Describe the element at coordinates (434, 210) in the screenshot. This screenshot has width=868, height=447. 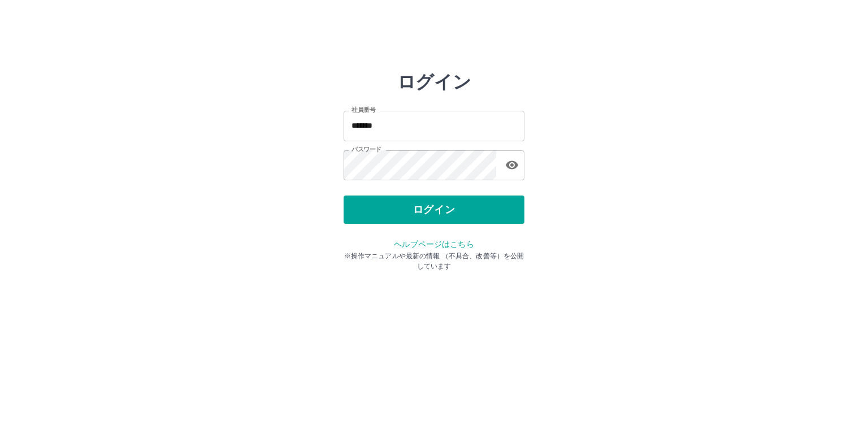
I see `button: ログイン` at that location.